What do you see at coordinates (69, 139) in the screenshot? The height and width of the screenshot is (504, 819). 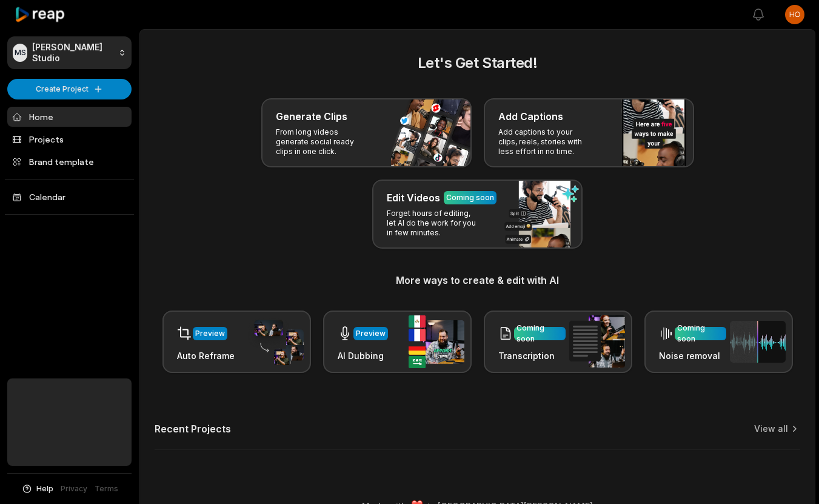 I see `a: Projects` at bounding box center [69, 139].